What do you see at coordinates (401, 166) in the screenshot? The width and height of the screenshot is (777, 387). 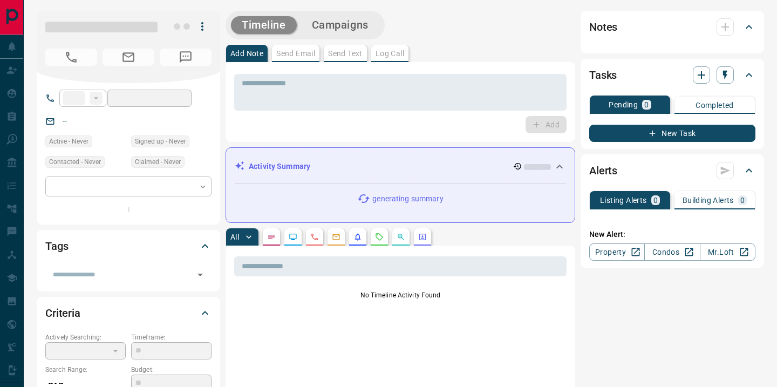 I see `div: Activity Summary` at bounding box center [401, 166].